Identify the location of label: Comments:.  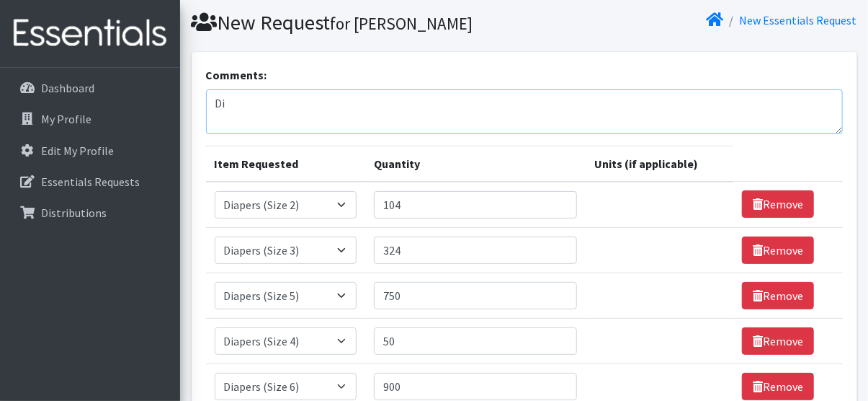
(236, 75).